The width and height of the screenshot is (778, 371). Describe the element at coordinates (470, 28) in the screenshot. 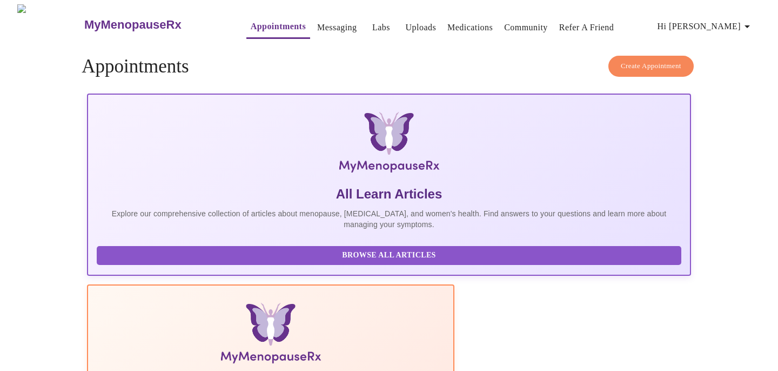

I see `button: Medications` at that location.